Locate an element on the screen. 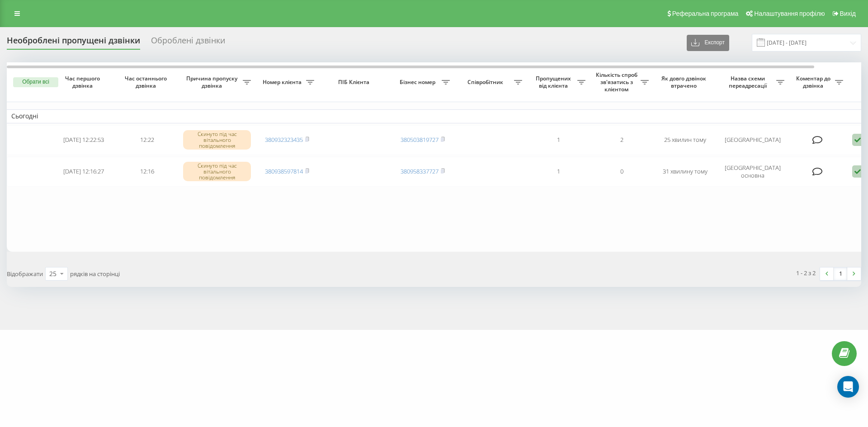 The height and width of the screenshot is (427, 868). span: Вихід is located at coordinates (847, 14).